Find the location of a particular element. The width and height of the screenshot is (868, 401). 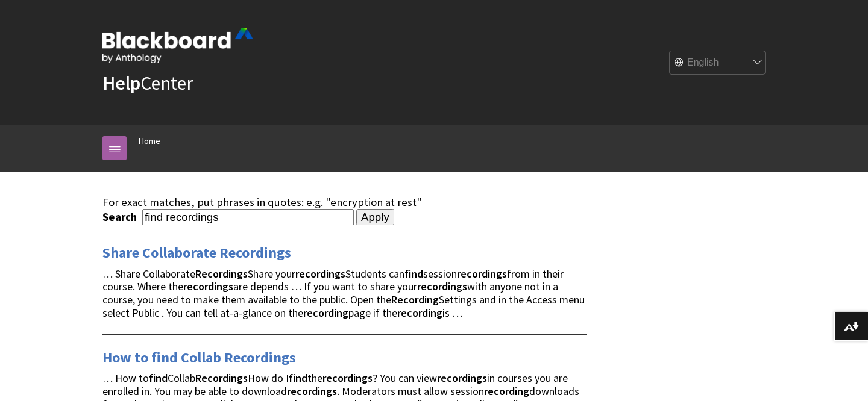

div: For exact matches, put phrases in quotes: e.g. "encryption at rest" is located at coordinates (345, 202).